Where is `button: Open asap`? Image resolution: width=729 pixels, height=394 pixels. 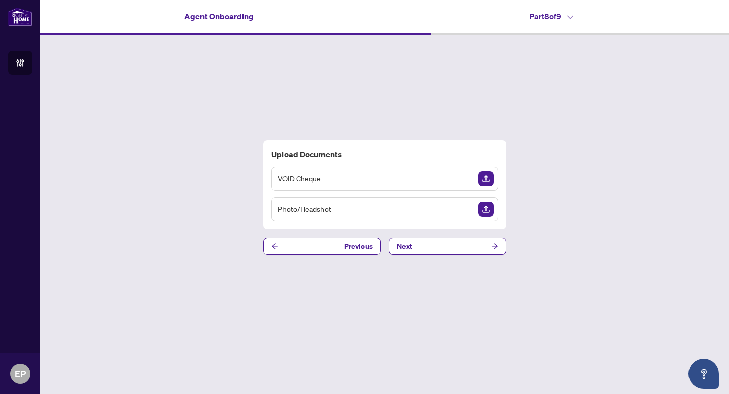 button: Open asap is located at coordinates (704, 374).